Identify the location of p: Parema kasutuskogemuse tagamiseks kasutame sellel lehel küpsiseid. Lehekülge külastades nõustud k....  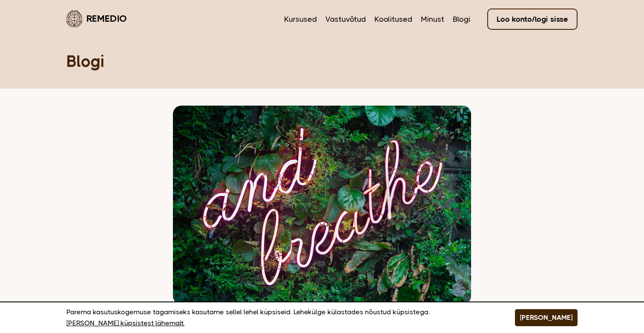
(280, 318).